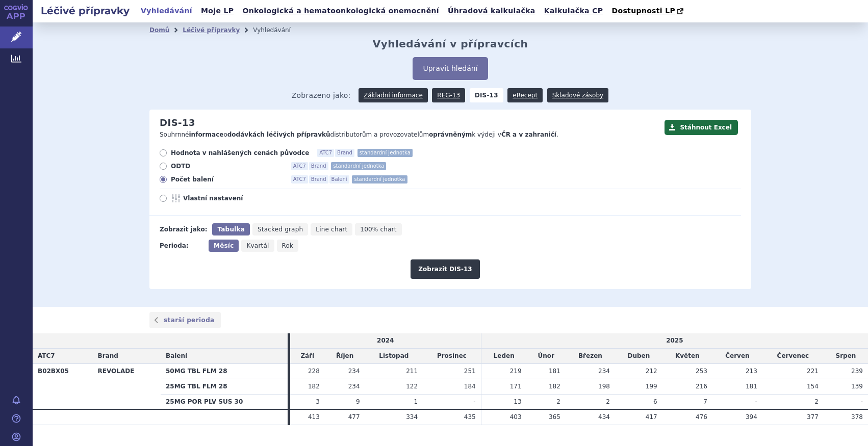  What do you see at coordinates (322, 95) in the screenshot?
I see `span: Zobrazeno jako:` at bounding box center [322, 95].